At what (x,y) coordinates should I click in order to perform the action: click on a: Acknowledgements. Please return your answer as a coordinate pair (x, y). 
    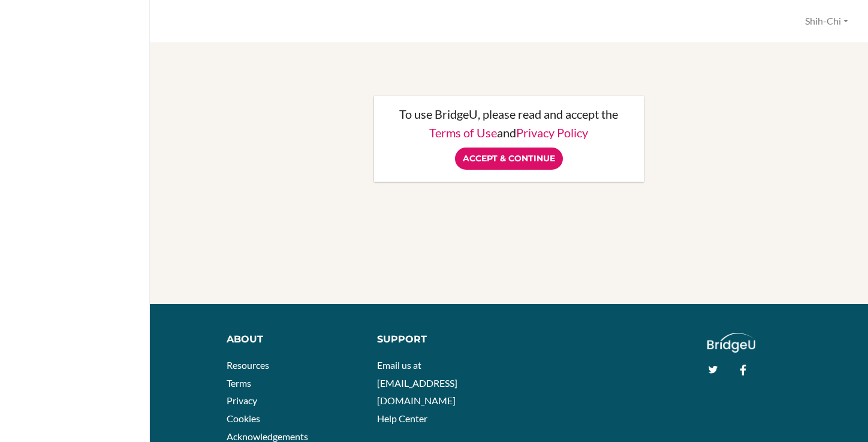
    Looking at the image, I should click on (267, 436).